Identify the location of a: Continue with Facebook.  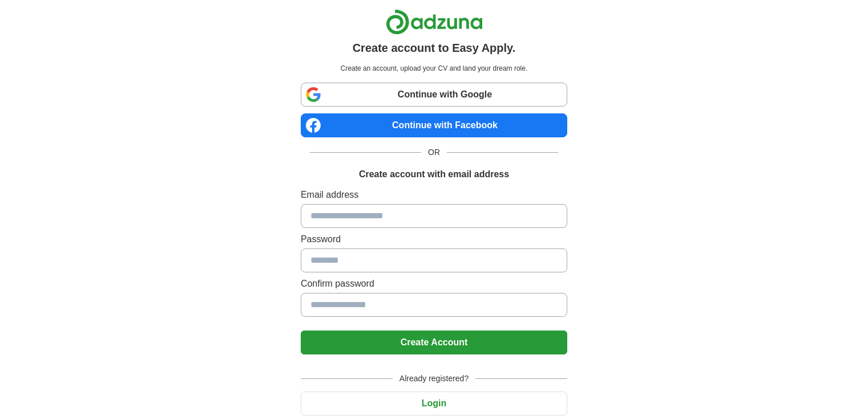
(433, 126).